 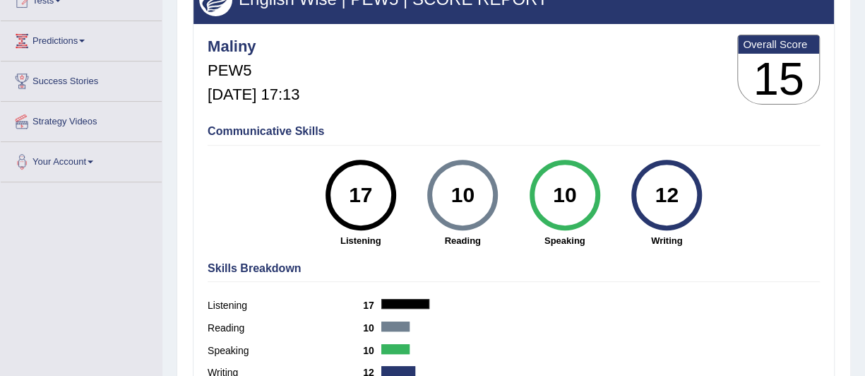 What do you see at coordinates (564, 240) in the screenshot?
I see `strong: Speaking` at bounding box center [564, 240].